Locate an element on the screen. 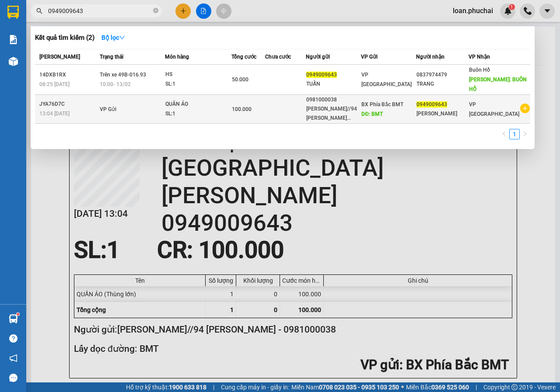  sup: 1 is located at coordinates (18, 314).